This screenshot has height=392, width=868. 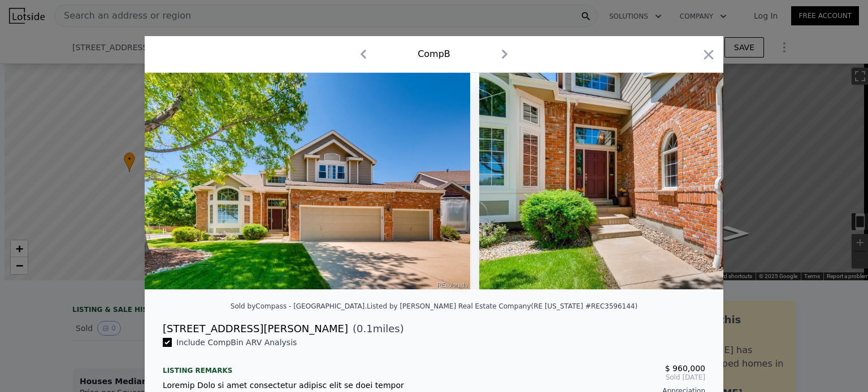 What do you see at coordinates (236, 342) in the screenshot?
I see `span: Include Comp B in ARV Analysis` at bounding box center [236, 342].